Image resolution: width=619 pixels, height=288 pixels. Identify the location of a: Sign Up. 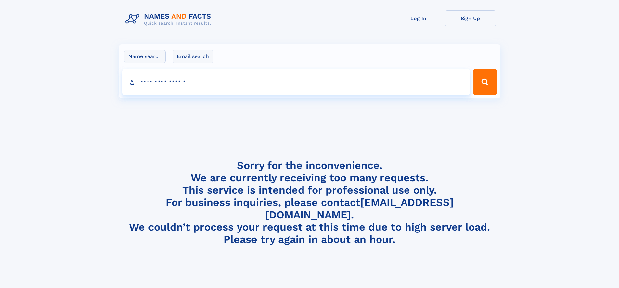
(470, 18).